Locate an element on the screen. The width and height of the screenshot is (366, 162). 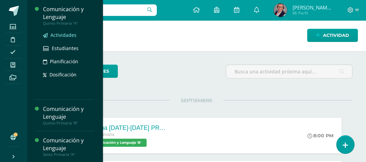
a: Estudiantes is located at coordinates (69, 48).